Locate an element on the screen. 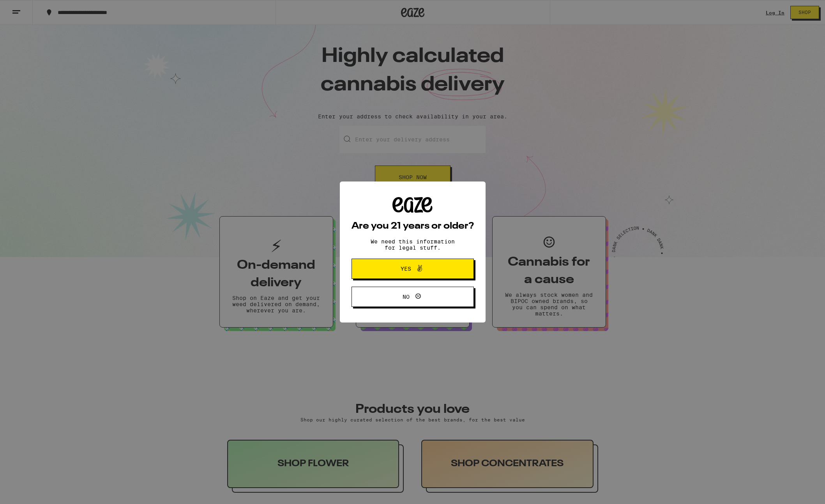 The width and height of the screenshot is (825, 504). button: No is located at coordinates (413, 297).